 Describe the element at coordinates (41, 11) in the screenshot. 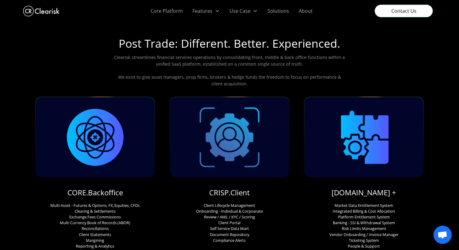

I see `a: home` at that location.